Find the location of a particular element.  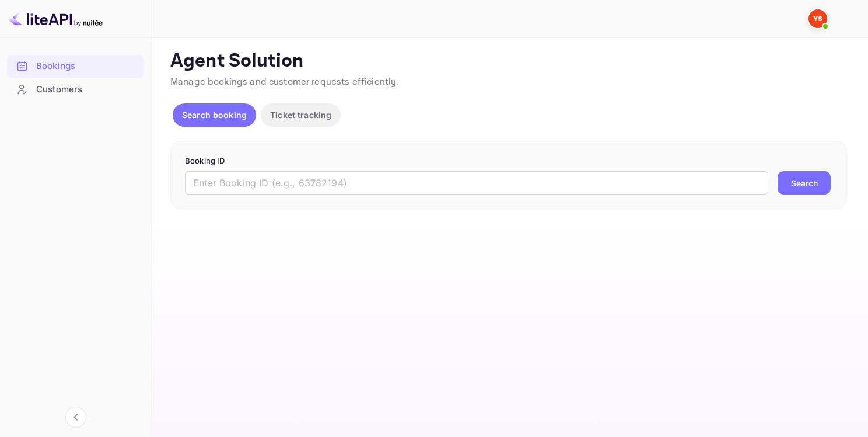

p: Booking ID is located at coordinates (509, 161).